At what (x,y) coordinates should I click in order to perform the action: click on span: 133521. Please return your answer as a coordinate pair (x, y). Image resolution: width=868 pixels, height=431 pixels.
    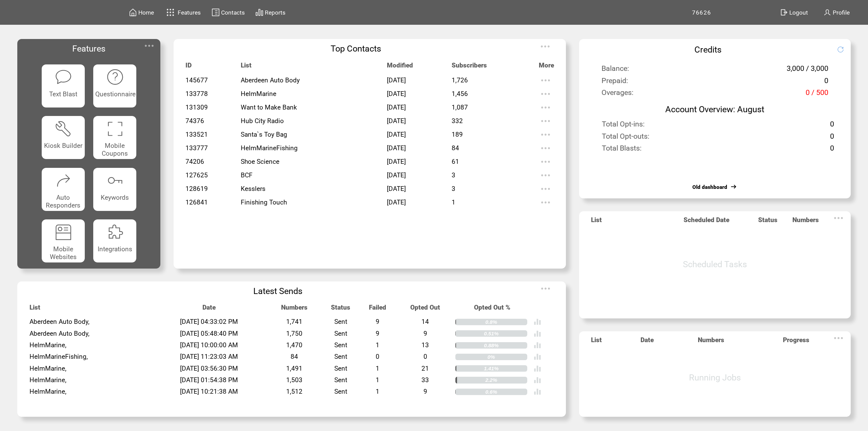
    Looking at the image, I should click on (197, 134).